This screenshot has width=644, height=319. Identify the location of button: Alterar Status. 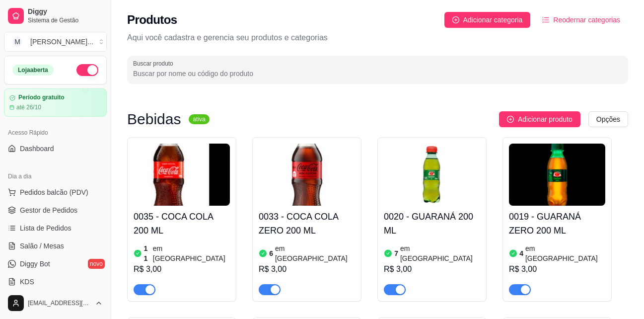
(88, 70).